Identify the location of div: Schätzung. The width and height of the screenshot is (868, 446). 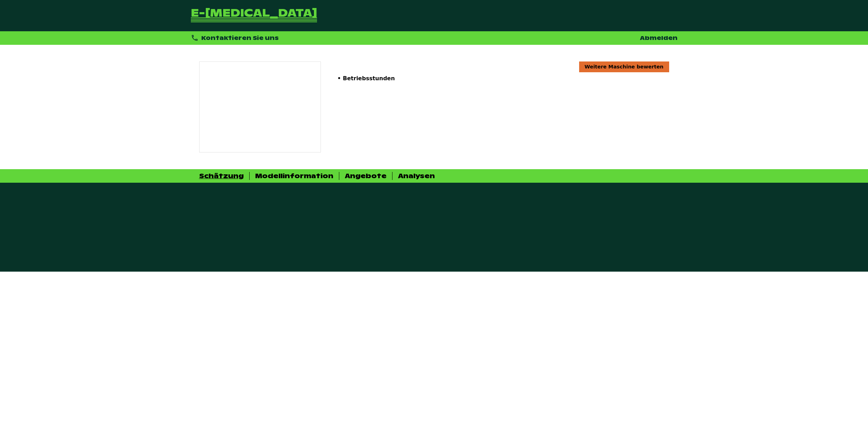
(222, 176).